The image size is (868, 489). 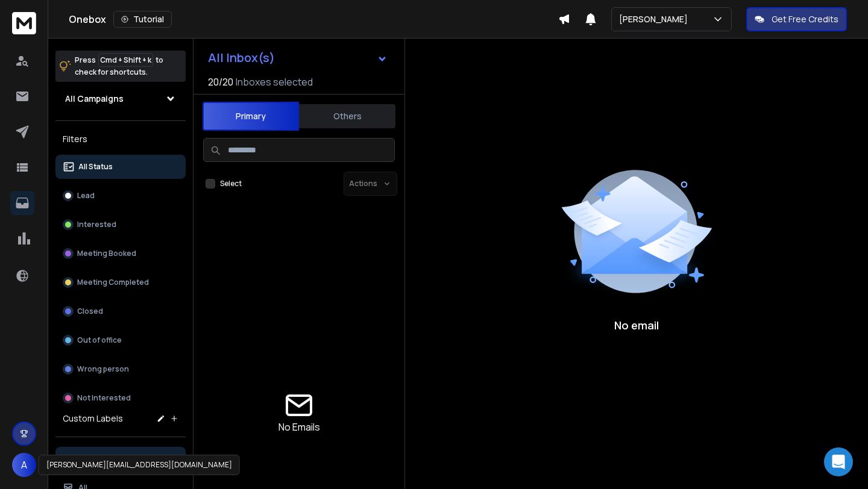 What do you see at coordinates (121, 139) in the screenshot?
I see `h3: Filters` at bounding box center [121, 139].